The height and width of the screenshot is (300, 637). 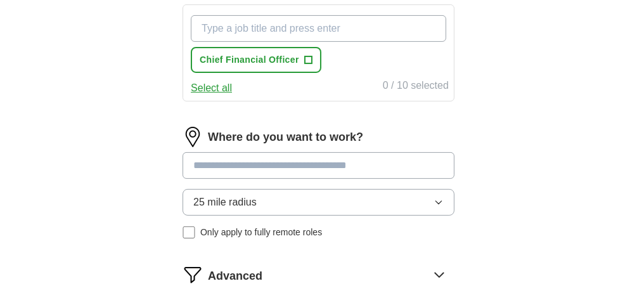 I want to click on img: filter, so click(x=193, y=274).